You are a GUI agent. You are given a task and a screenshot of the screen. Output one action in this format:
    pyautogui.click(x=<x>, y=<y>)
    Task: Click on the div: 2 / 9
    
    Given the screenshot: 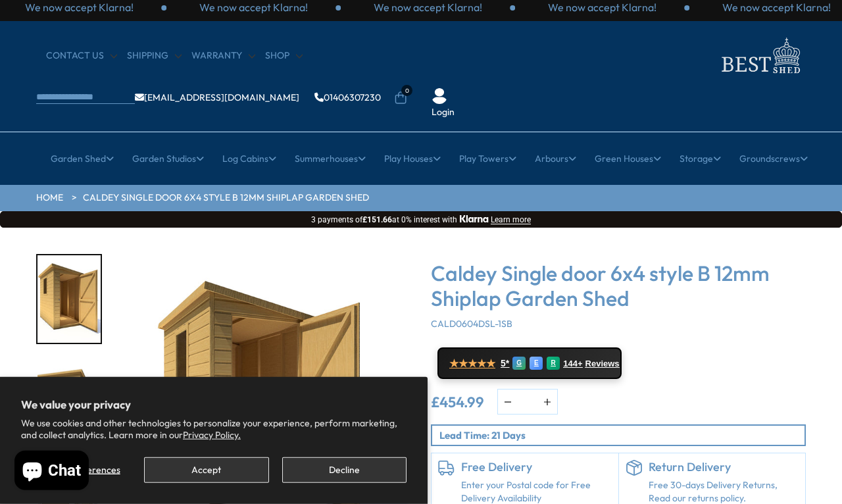 What is the action you would take?
    pyautogui.click(x=69, y=402)
    